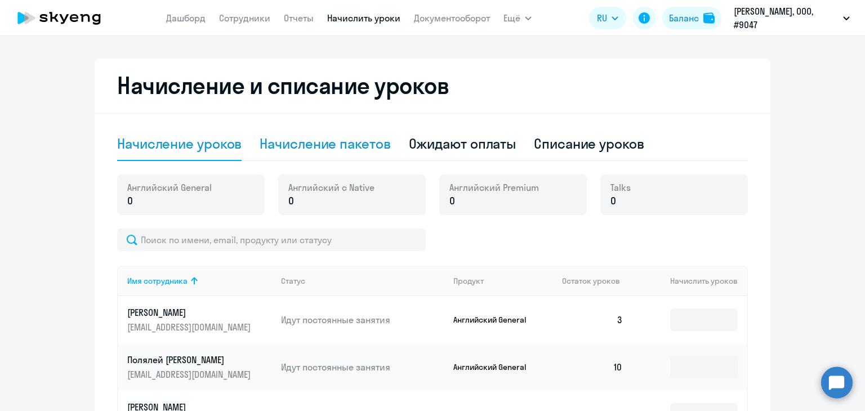  I want to click on a: Дашборд, so click(186, 18).